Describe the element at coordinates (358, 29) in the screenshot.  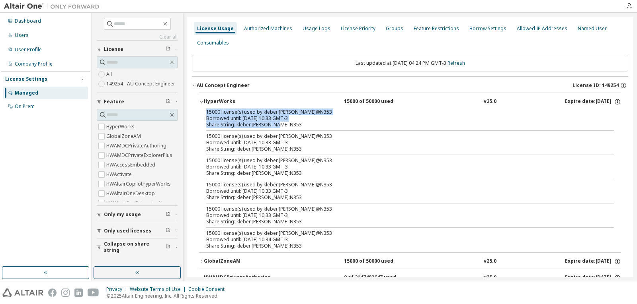
I see `div: License Priority` at that location.